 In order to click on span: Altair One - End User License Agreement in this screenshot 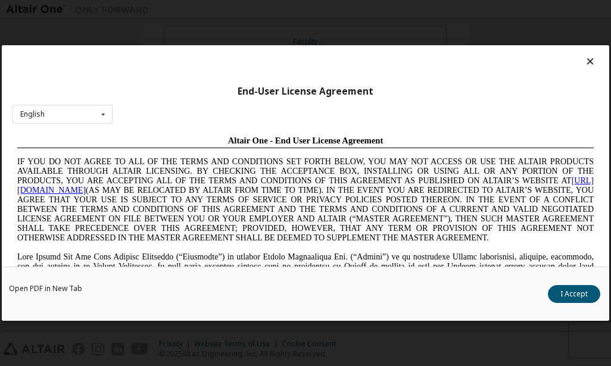, I will do `click(293, 10)`.